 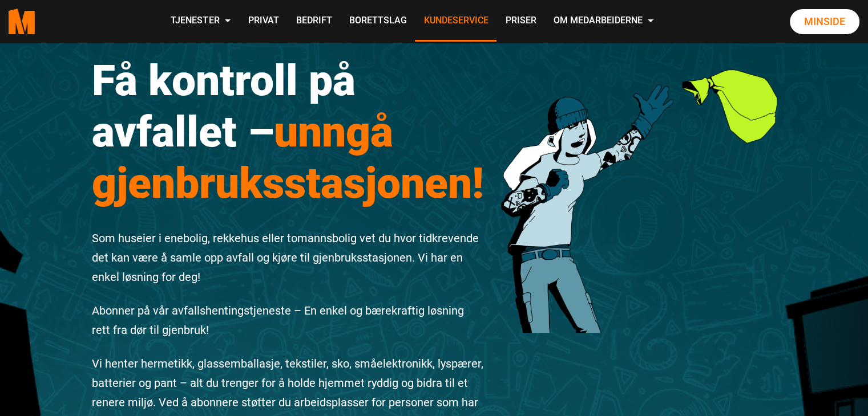 What do you see at coordinates (521, 21) in the screenshot?
I see `a: Priser` at bounding box center [521, 21].